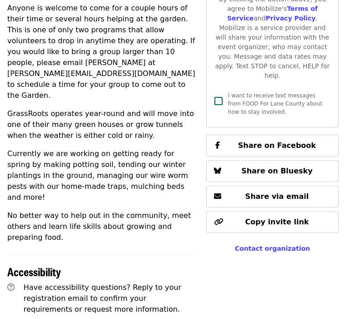  I want to click on i: question-circle icon, so click(11, 288).